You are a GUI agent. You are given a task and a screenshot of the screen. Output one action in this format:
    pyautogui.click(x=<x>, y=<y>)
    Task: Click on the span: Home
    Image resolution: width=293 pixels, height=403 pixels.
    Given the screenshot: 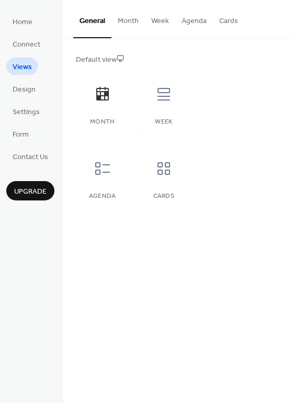 What is the action you would take?
    pyautogui.click(x=22, y=22)
    